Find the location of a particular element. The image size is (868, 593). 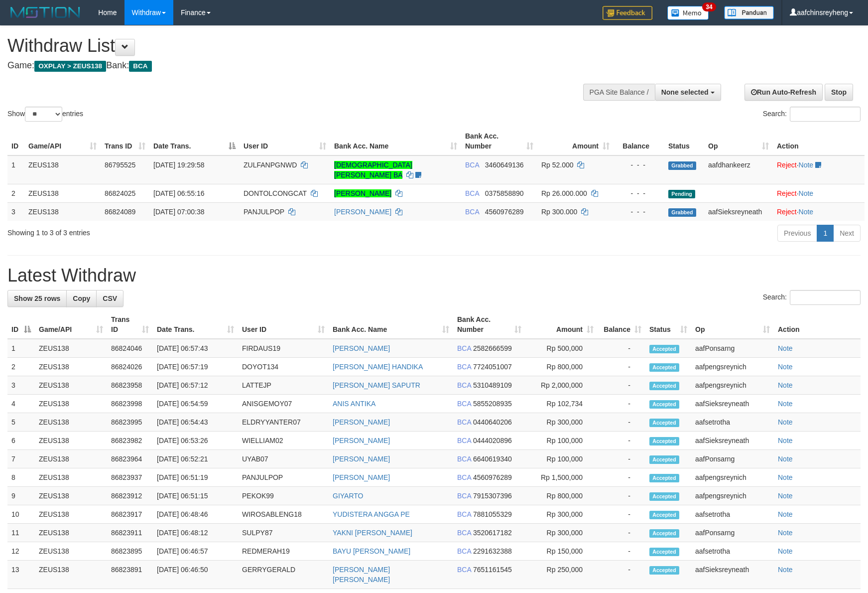

td: 86823998 is located at coordinates (130, 403).